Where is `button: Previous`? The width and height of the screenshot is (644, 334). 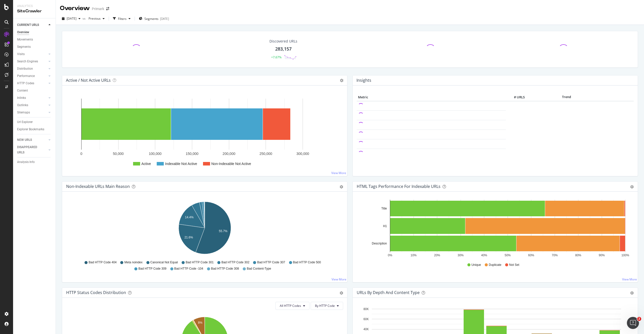 button: Previous is located at coordinates (97, 19).